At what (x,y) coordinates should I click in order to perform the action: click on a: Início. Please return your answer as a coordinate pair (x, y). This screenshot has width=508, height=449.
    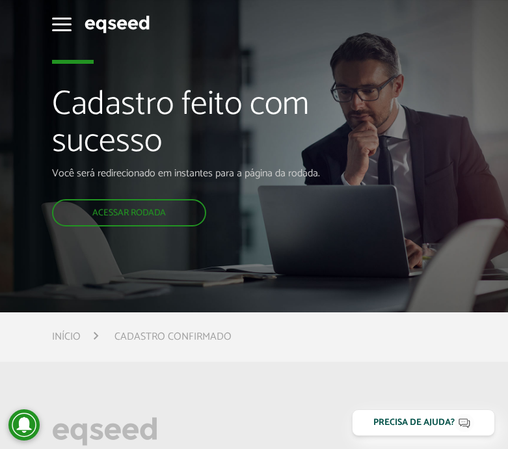
    Looking at the image, I should click on (66, 337).